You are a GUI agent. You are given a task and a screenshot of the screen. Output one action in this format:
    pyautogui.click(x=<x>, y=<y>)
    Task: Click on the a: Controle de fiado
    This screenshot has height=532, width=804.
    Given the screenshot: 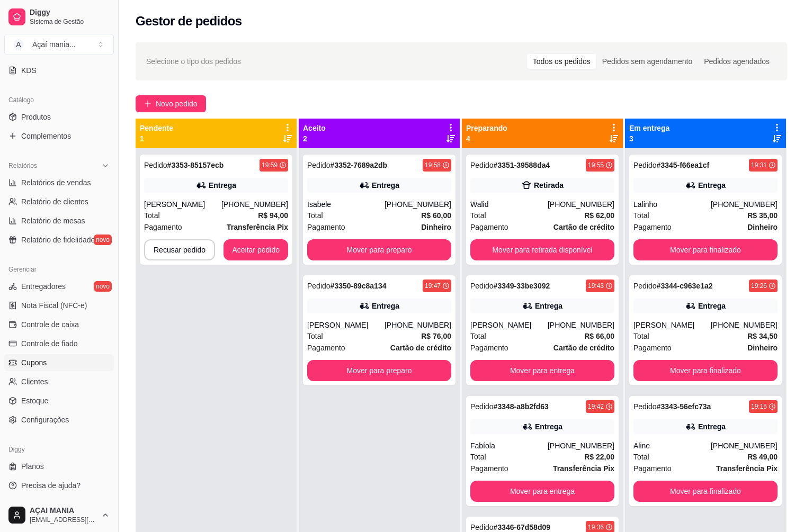 What is the action you would take?
    pyautogui.click(x=58, y=343)
    